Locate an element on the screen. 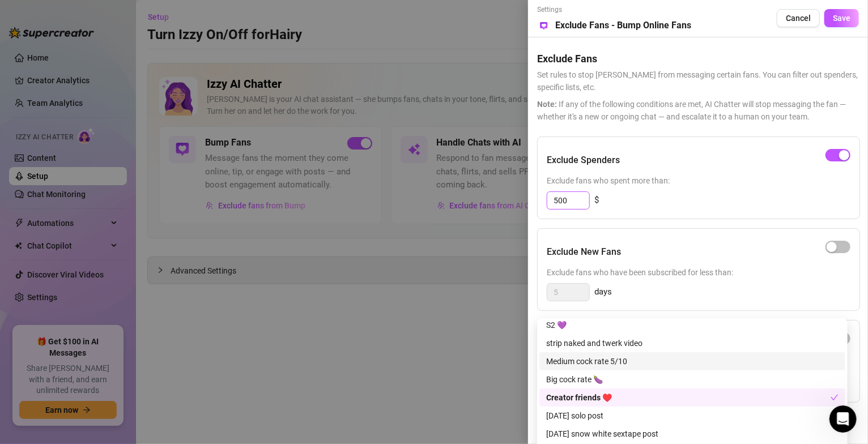  button: Send a message… is located at coordinates (203, 362).